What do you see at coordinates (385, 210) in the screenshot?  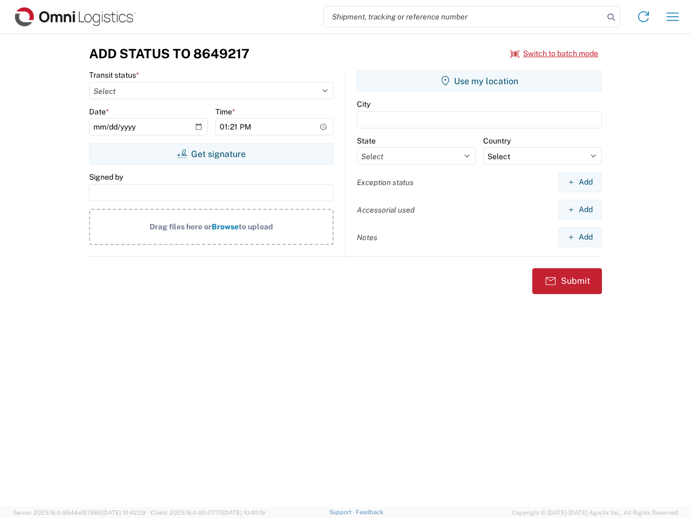 I see `label: Accessorial used` at bounding box center [385, 210].